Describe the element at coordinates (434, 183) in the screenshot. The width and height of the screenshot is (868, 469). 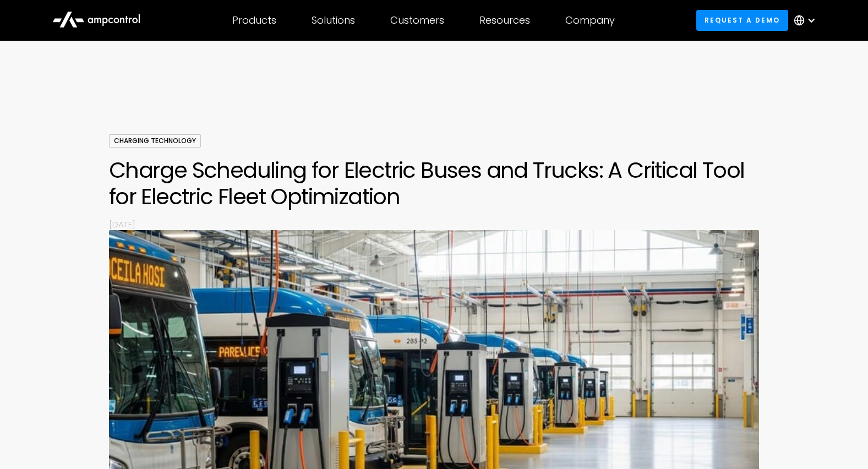
I see `h1: Charge Scheduling for Electric Buses and Trucks: A Critical Tool for Electric Fleet Optimization` at that location.